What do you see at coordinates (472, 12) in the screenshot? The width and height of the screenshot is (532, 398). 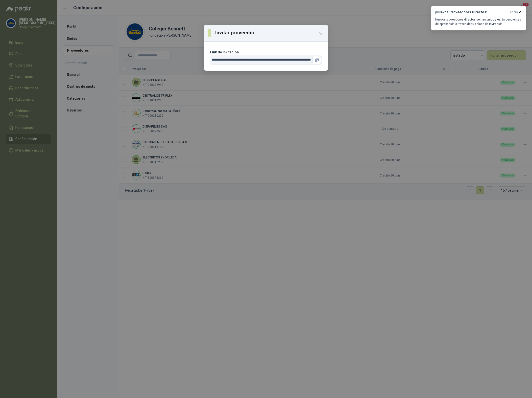 I see `h3: ¡Nuevos Proveedores Directos!` at bounding box center [472, 12].